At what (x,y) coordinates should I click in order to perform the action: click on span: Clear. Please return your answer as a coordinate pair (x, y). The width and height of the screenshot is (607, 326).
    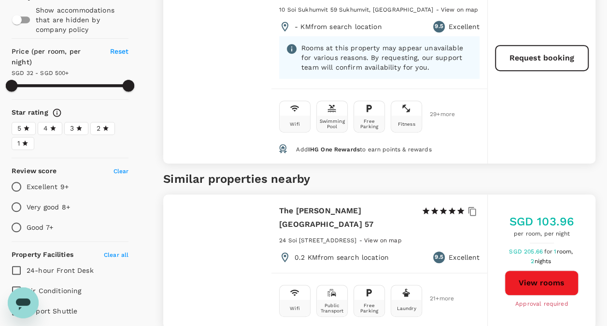
    Looking at the image, I should click on (121, 171).